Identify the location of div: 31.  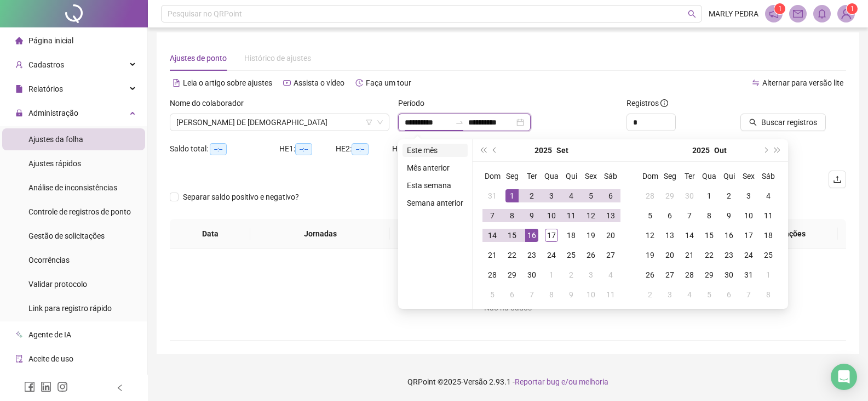
(749, 275).